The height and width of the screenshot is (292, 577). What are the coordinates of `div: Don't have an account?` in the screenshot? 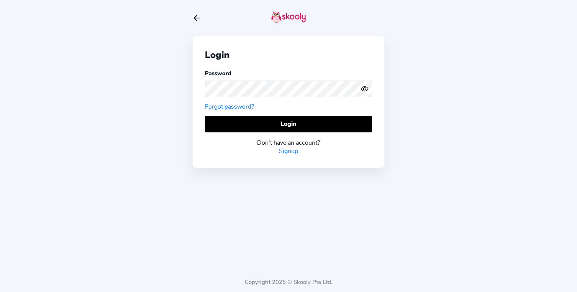 It's located at (288, 143).